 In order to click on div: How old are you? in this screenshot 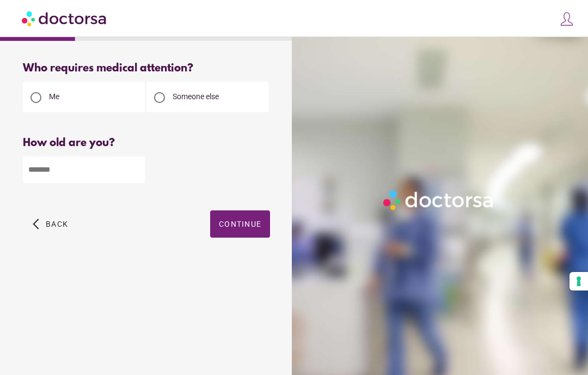, I will do `click(146, 143)`.